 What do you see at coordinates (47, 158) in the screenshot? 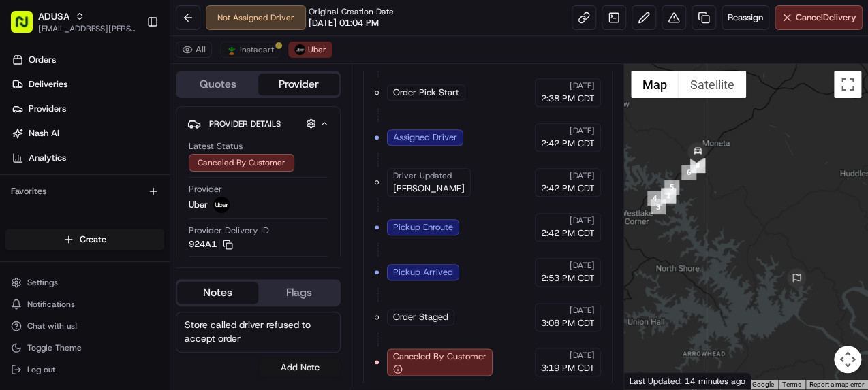
I see `span: Analytics` at bounding box center [47, 158].